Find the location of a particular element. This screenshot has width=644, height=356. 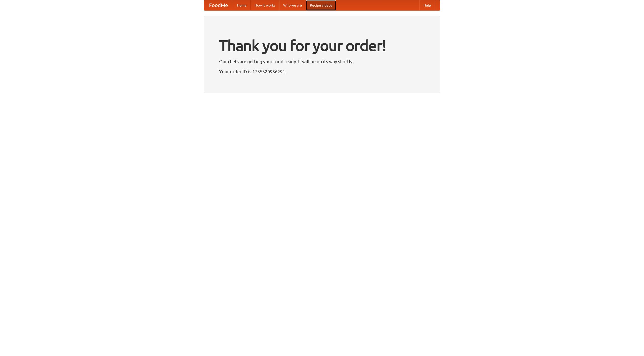

a: Help is located at coordinates (427, 5).